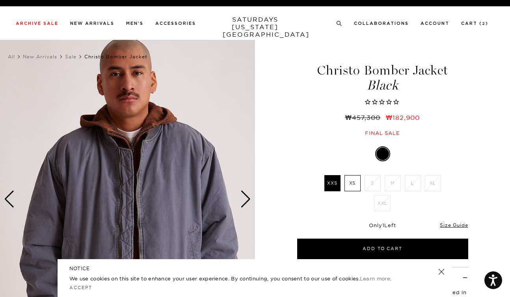 The image size is (510, 297). I want to click on small: 2, so click(484, 24).